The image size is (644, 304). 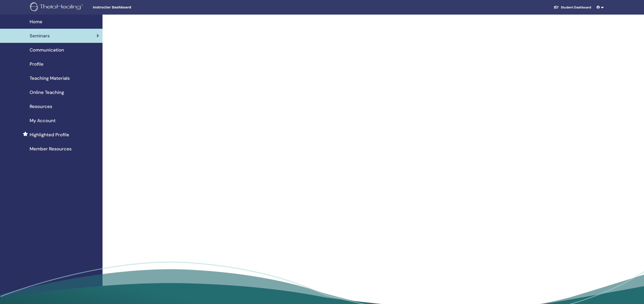 What do you see at coordinates (50, 78) in the screenshot?
I see `span: Teaching Materials` at bounding box center [50, 78].